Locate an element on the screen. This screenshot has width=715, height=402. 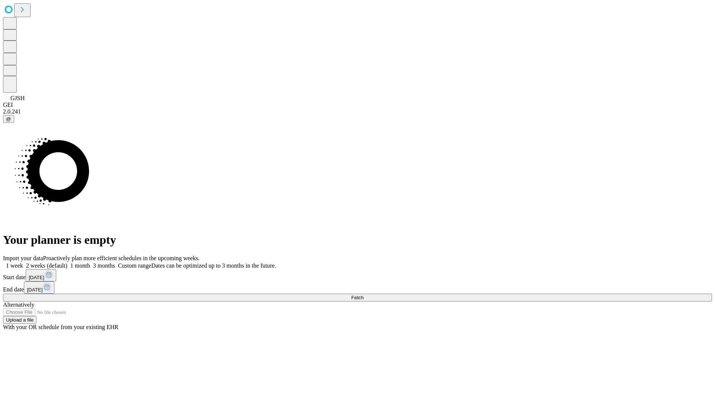
span: Alternatively is located at coordinates (19, 305).